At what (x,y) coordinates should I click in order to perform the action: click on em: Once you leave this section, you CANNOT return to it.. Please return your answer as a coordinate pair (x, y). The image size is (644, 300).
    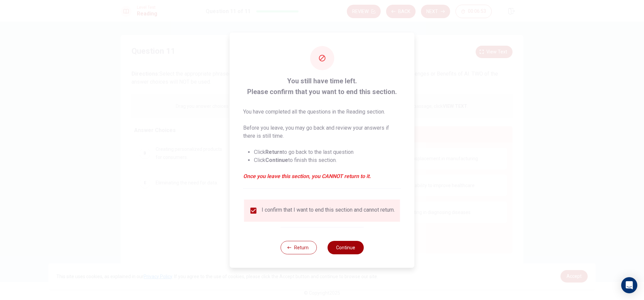
    Looking at the image, I should click on (322, 177).